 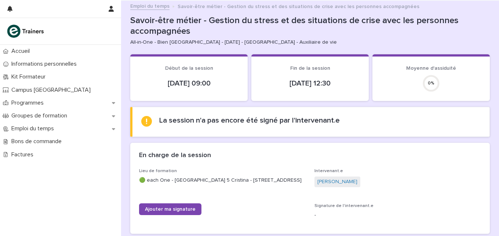 What do you see at coordinates (46, 64) in the screenshot?
I see `p: Informations personnelles` at bounding box center [46, 64].